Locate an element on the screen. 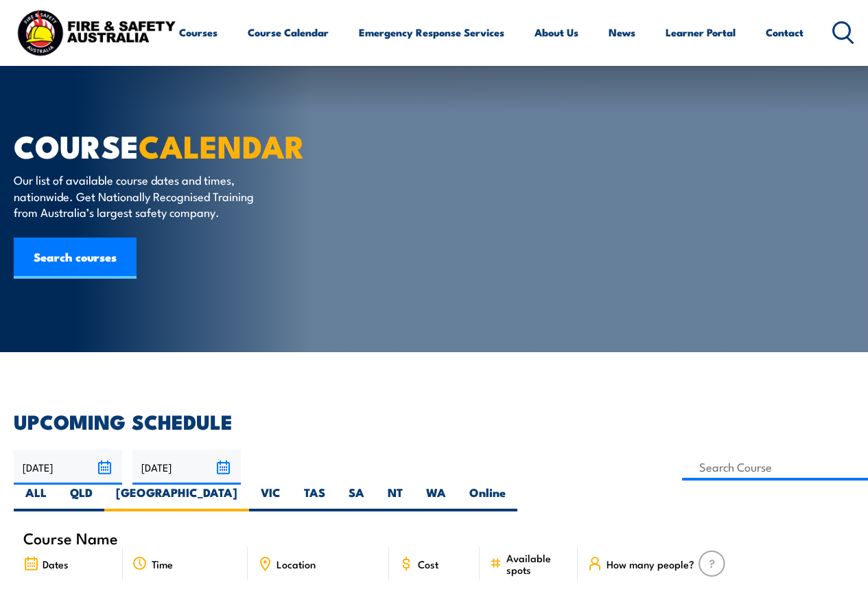 Image resolution: width=868 pixels, height=589 pixels. input: From date is located at coordinates (68, 466).